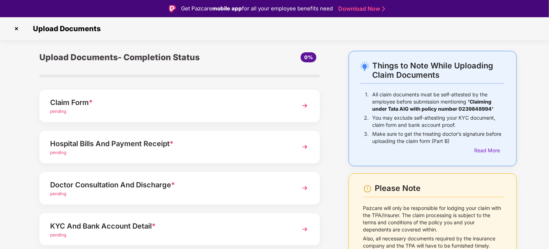 The width and height of the screenshot is (549, 249). Describe the element at coordinates (16, 29) in the screenshot. I see `img: svg+xml;base64,PHN2ZyBpZD0iQ3Jvc3MtMzJ4MzIiIHhtbG5zPSJodHRwOi8vd3d3LnczLm9yZy8yMDAwL3N2ZyIgd2lkdG...` at that location.